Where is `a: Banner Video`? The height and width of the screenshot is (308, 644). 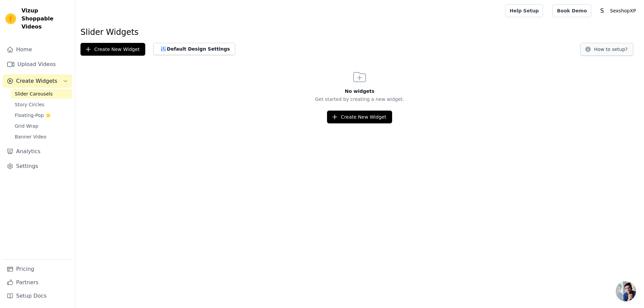
a: Banner Video is located at coordinates (41, 137).